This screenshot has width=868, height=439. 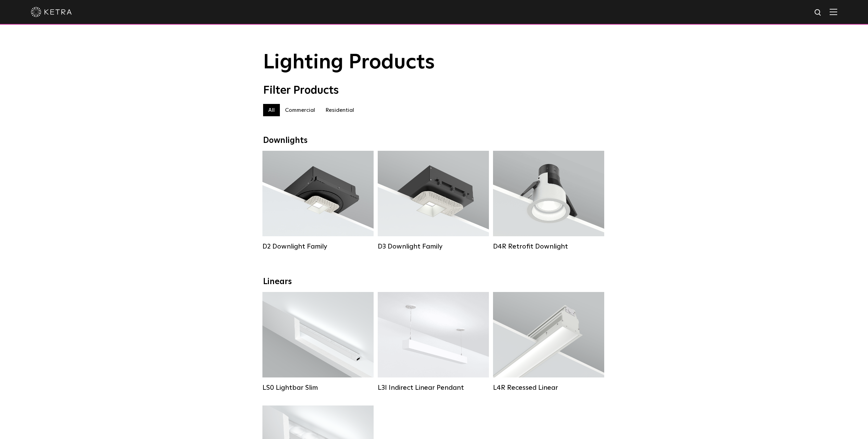 What do you see at coordinates (318, 344) in the screenshot?
I see `a: LS0 Lightbar Slim Lumen Output:200 / 350Colors:White / BlackControl:X96 Controller` at bounding box center [318, 344].